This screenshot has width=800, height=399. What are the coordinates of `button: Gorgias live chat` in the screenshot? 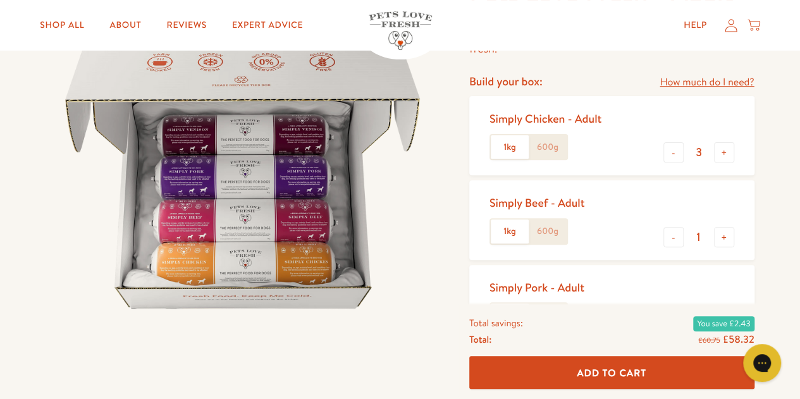 It's located at (25, 23).